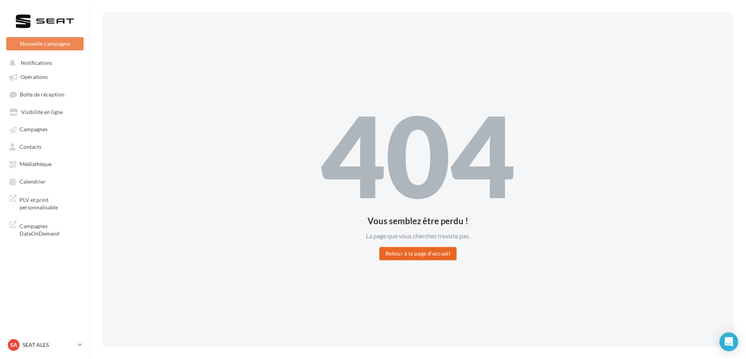  Describe the element at coordinates (418, 155) in the screenshot. I see `div: 404` at that location.